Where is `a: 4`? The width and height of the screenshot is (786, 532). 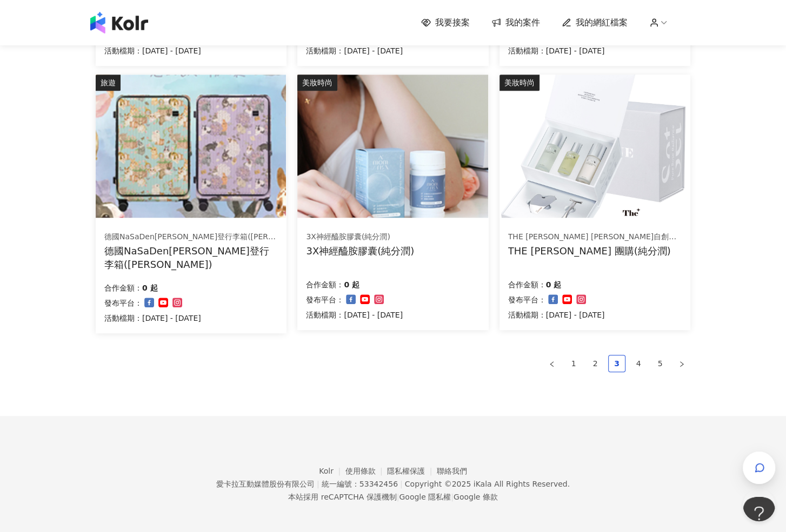 a: 4 is located at coordinates (639, 363).